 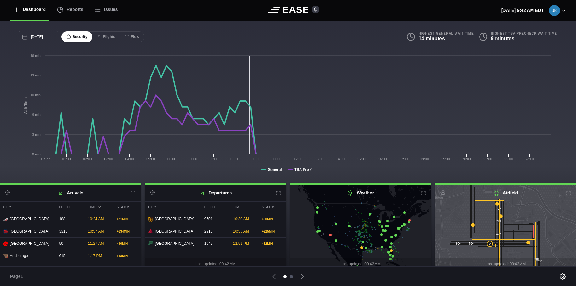 I want to click on div: 6047, so click(x=70, y=271).